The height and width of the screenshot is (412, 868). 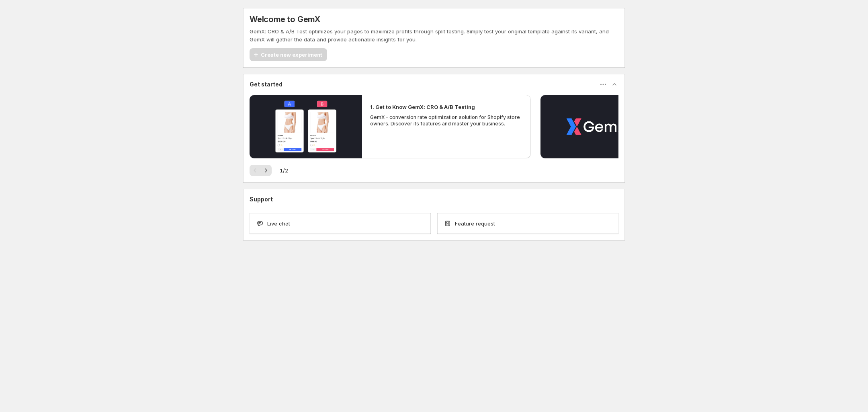 I want to click on span: 1 / 2, so click(x=283, y=170).